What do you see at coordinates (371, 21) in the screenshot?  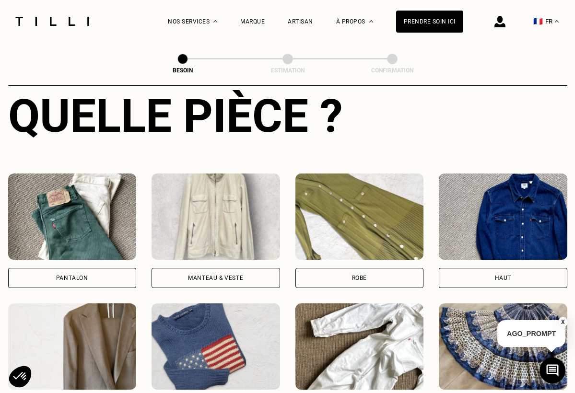 I see `img: Menu déroulant à propos` at bounding box center [371, 21].